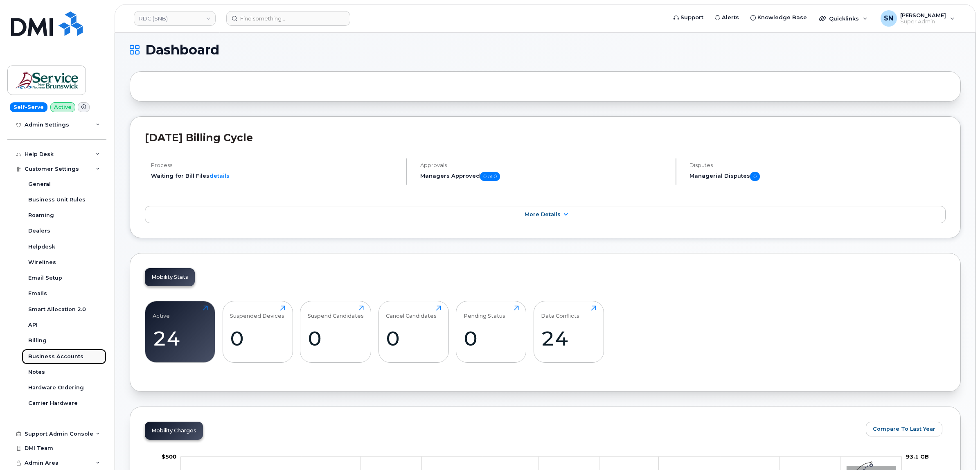 The height and width of the screenshot is (470, 980). I want to click on a: Active24, so click(180, 332).